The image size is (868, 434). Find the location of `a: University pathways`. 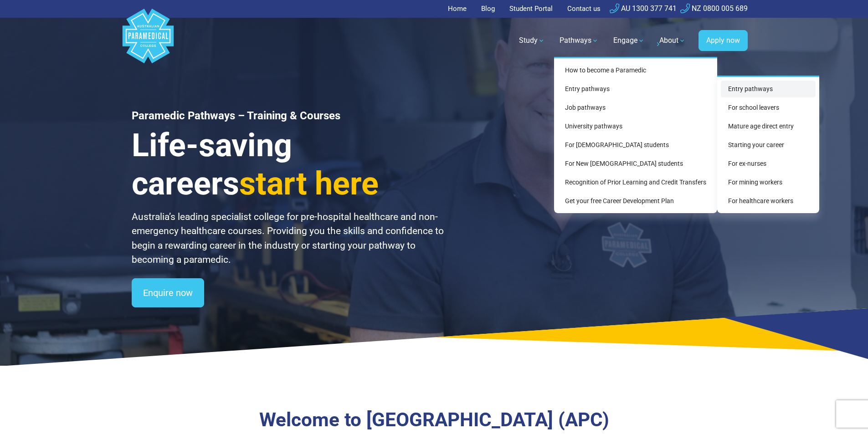

a: University pathways is located at coordinates (636, 126).